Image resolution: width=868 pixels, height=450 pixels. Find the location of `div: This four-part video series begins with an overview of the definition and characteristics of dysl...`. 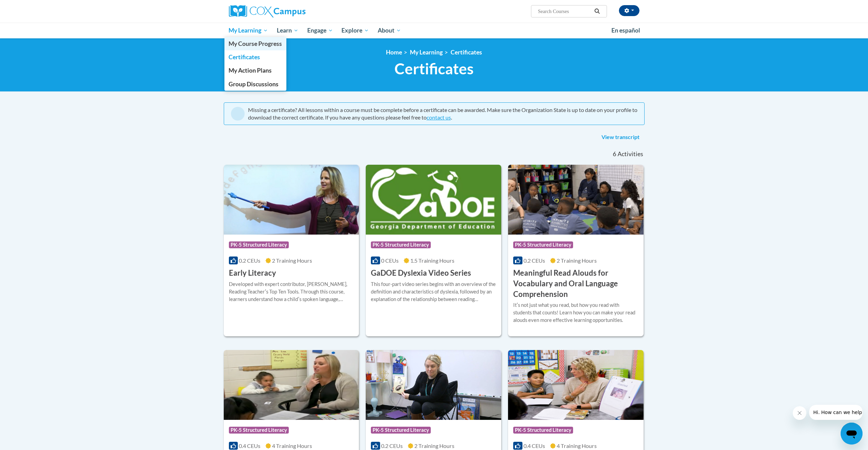

div: This four-part video series begins with an overview of the definition and characteristics of dysl... is located at coordinates (434, 291).